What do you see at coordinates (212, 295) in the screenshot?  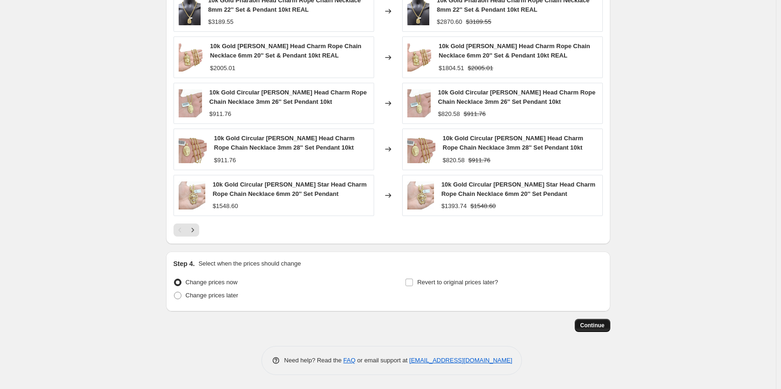 I see `span: Change prices later` at bounding box center [212, 295].